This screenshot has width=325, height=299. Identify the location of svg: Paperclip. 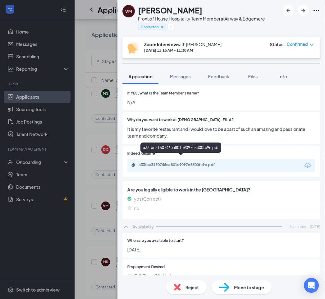
(134, 165).